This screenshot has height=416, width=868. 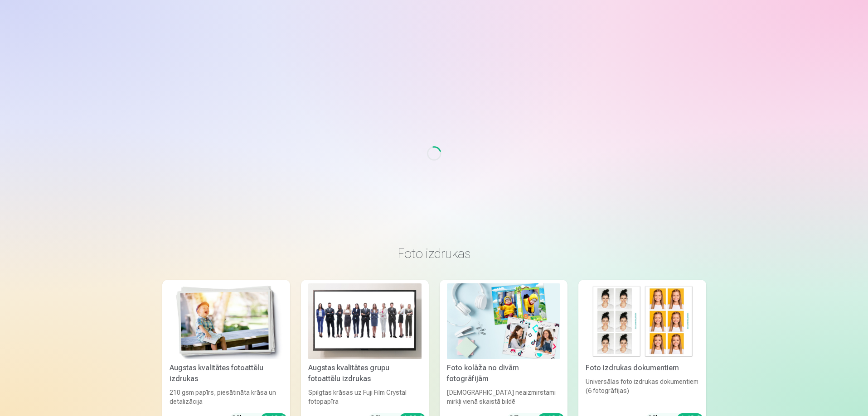 I want to click on div: Augstas kvalitātes grupu fotoattēlu izdrukas, so click(x=365, y=374).